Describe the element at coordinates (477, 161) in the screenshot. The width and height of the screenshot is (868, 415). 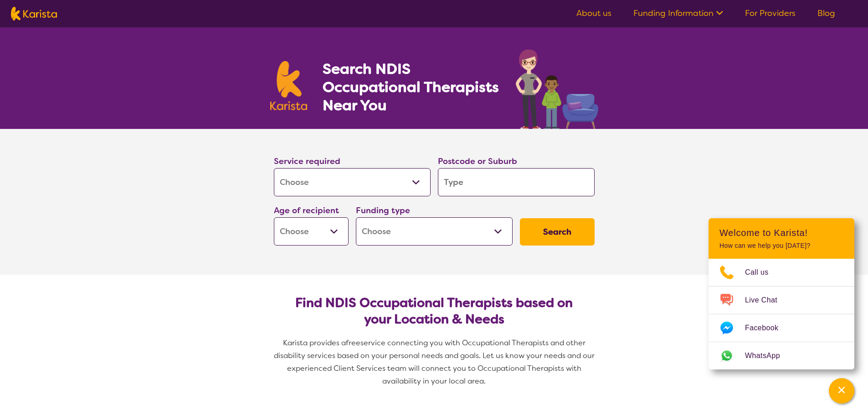
I see `label: Postcode or Suburb` at that location.